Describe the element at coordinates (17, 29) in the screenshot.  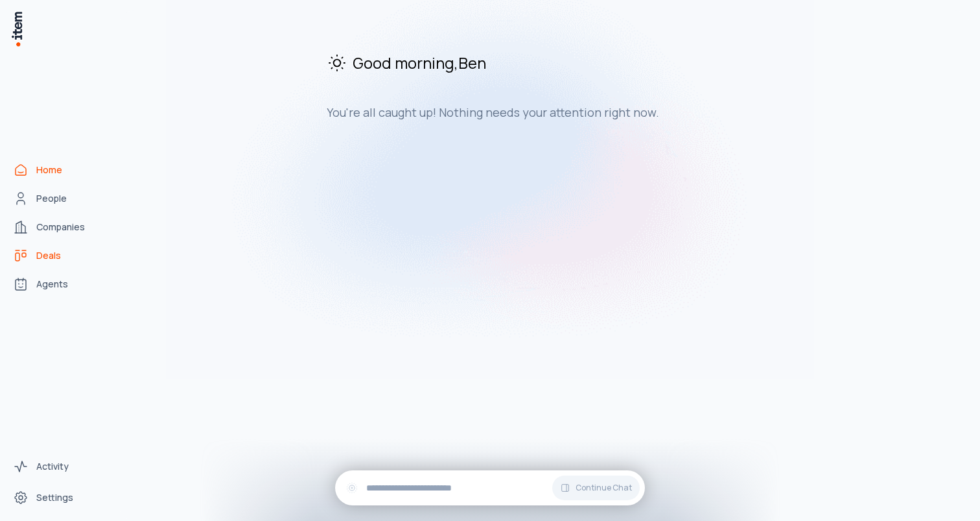
I see `img: Item Brain Logo` at that location.